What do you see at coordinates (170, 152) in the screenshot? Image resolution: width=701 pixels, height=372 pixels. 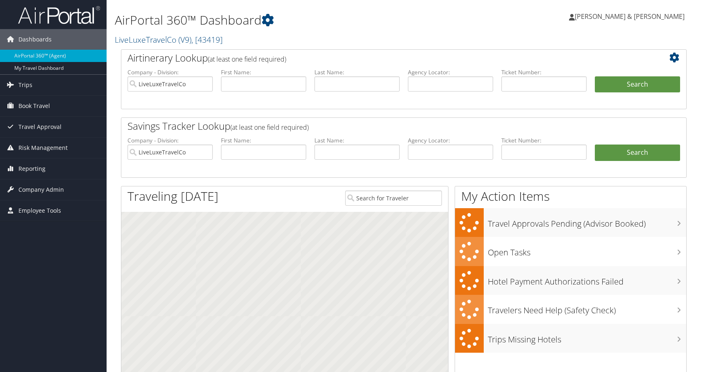 I see `input: search accounts` at bounding box center [170, 152].